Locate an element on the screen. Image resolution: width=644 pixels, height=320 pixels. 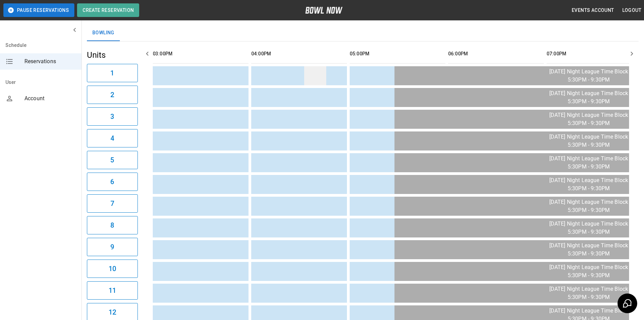
span: Account is located at coordinates (50, 99).